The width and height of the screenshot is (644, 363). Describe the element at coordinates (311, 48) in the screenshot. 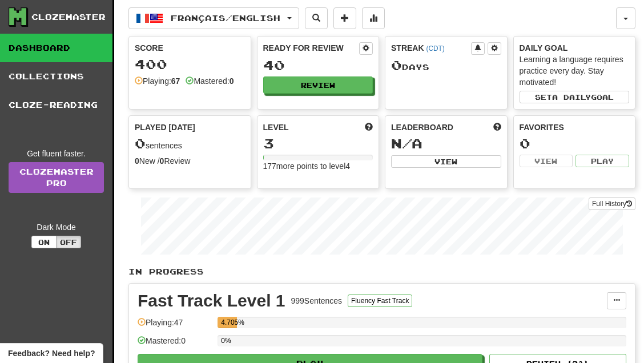

I see `div: Ready for Review` at that location.